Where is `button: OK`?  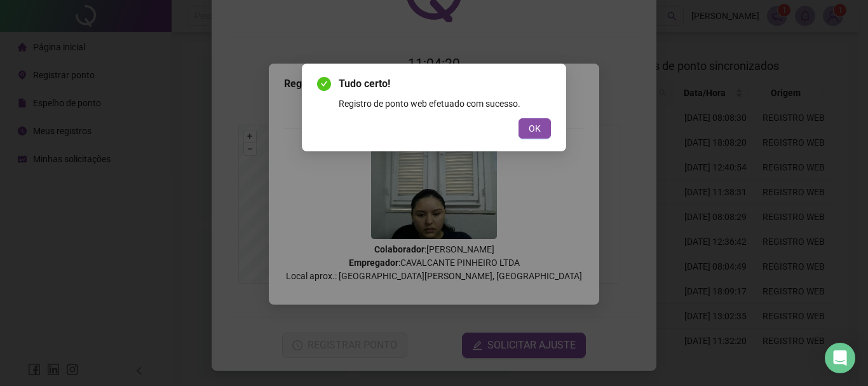 button: OK is located at coordinates (534, 128).